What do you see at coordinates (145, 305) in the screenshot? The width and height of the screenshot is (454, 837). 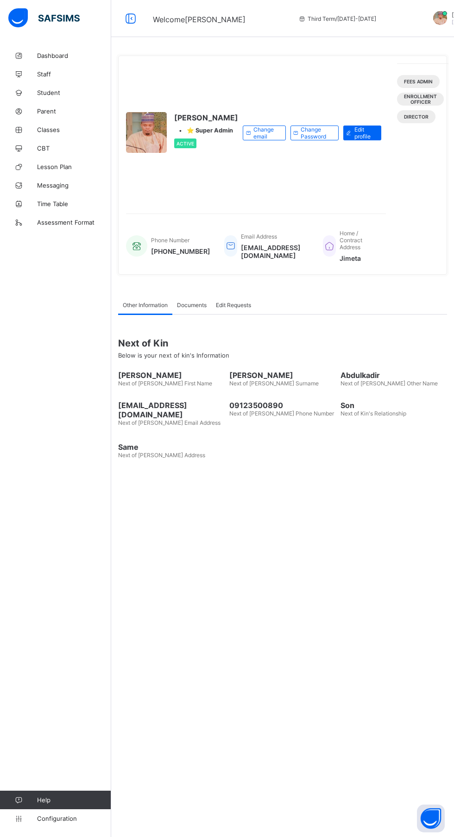 I see `span: Other Information` at bounding box center [145, 305].